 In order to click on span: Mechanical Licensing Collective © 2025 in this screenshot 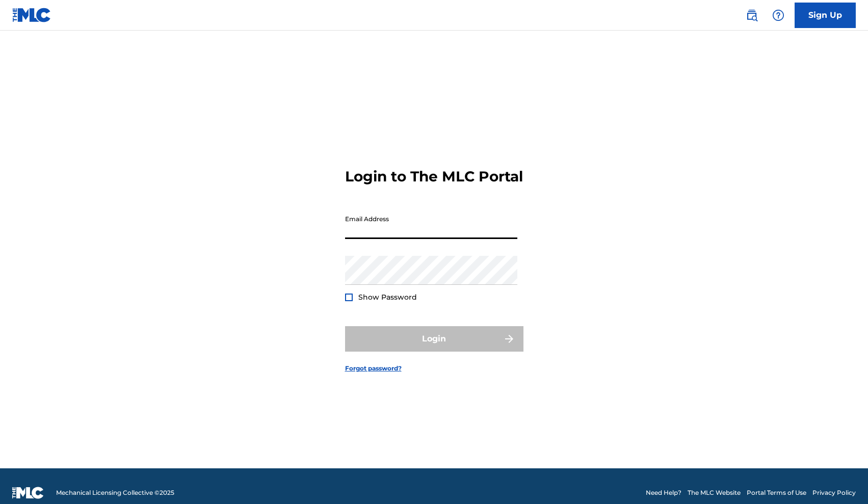, I will do `click(115, 493)`.